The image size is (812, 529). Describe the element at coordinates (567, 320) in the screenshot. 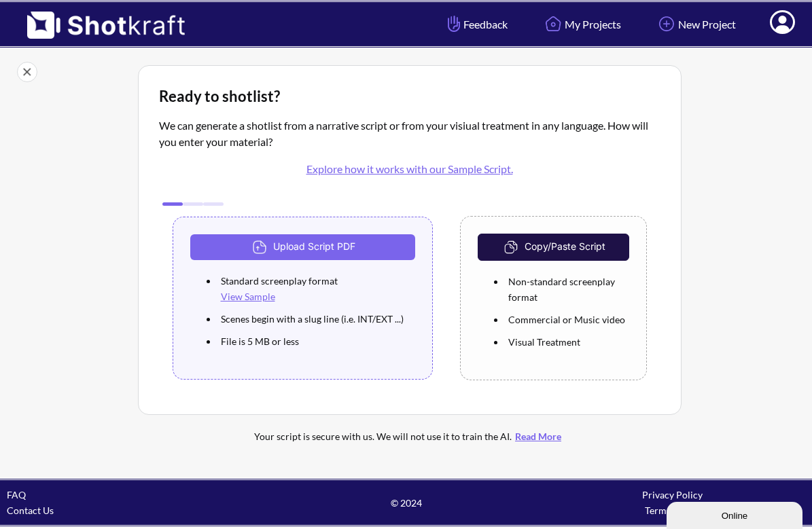

I see `li: Commercial or Music video` at that location.